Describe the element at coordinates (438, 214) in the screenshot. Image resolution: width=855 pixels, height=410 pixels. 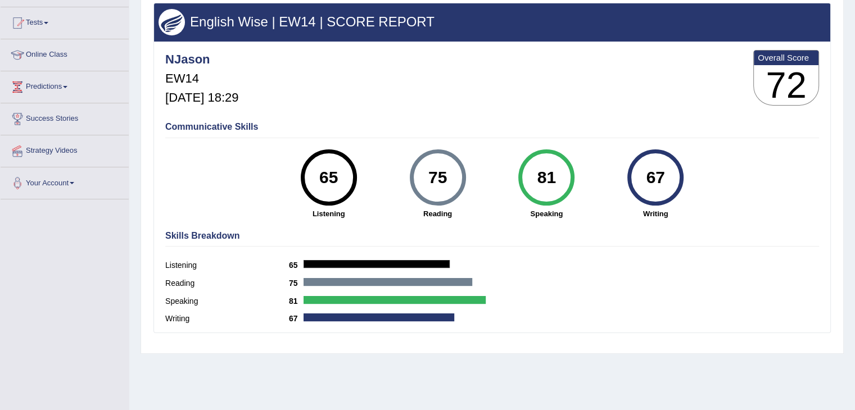
I see `strong: Reading` at that location.